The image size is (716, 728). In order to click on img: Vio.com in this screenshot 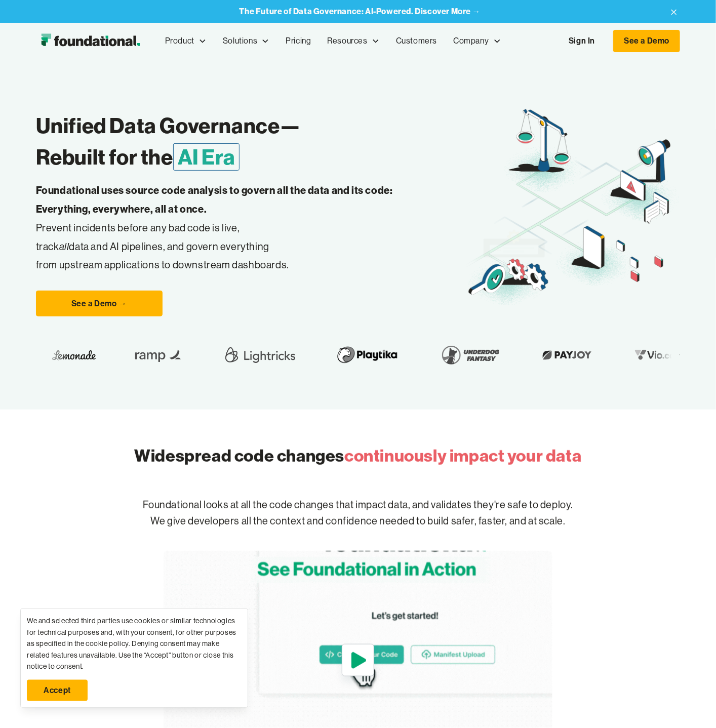, I will do `click(659, 355)`.